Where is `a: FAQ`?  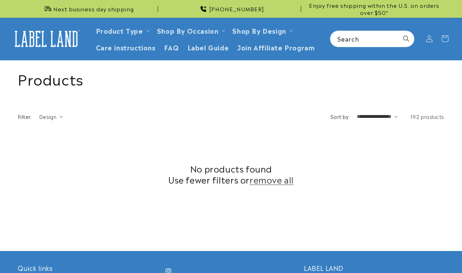
a: FAQ is located at coordinates (172, 47).